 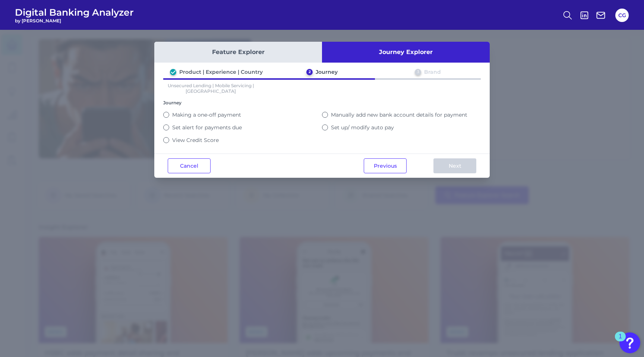 What do you see at coordinates (406, 52) in the screenshot?
I see `button: Journey Explorer` at bounding box center [406, 52].